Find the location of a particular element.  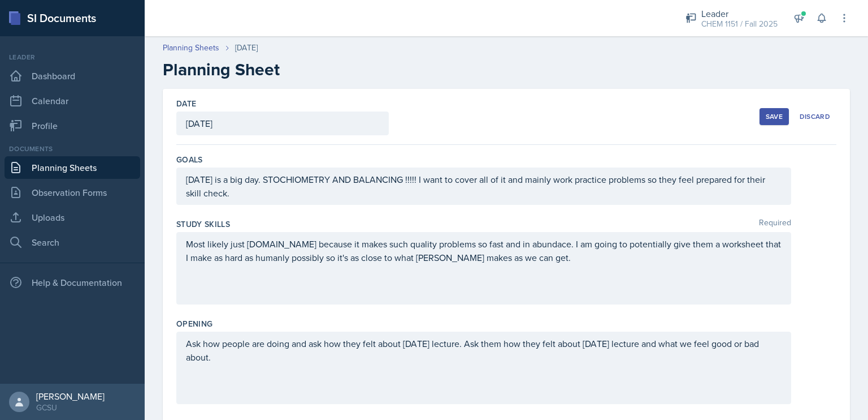

div: Save is located at coordinates (774, 116).